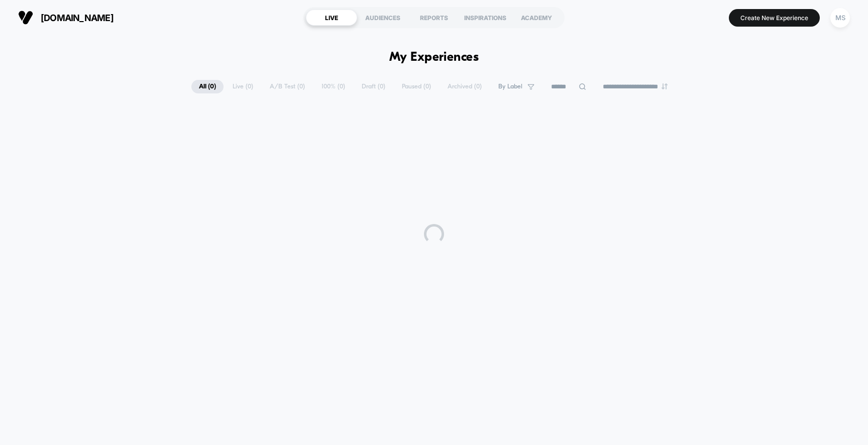  Describe the element at coordinates (25, 18) in the screenshot. I see `img: Visually logo` at that location.